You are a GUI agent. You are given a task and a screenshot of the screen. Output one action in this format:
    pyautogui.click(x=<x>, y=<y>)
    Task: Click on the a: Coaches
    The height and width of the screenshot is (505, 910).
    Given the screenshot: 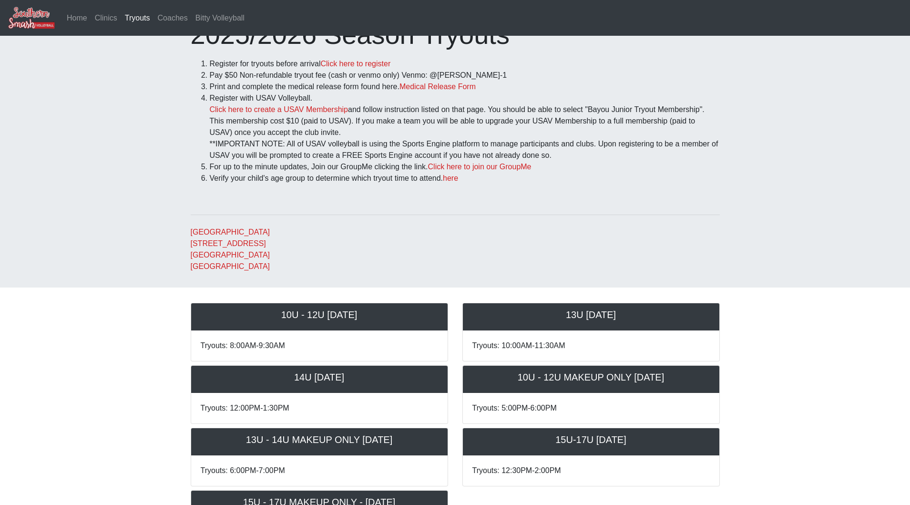 What is the action you would take?
    pyautogui.click(x=173, y=18)
    